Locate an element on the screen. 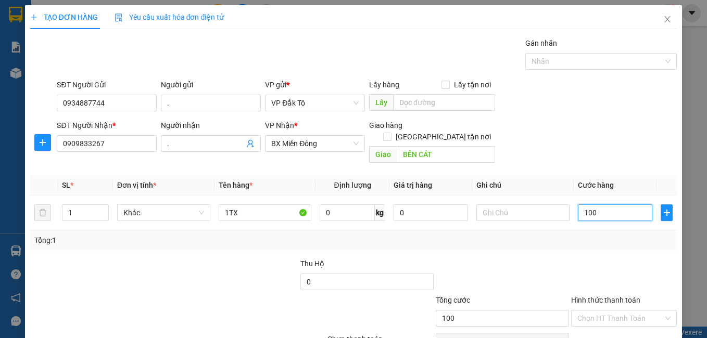  span: Lấy hàng is located at coordinates (384, 85).